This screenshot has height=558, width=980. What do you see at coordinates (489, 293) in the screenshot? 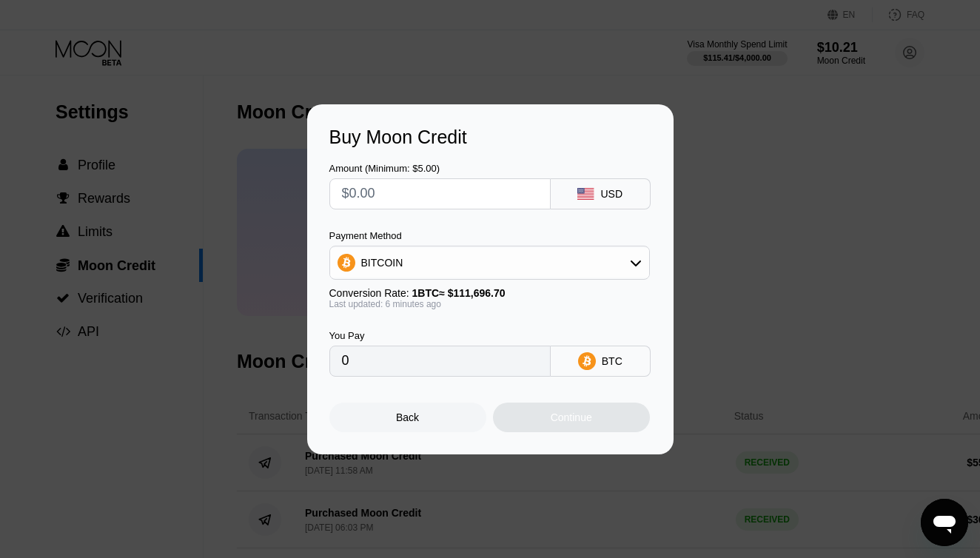
I see `div: Conversion Rate:` at bounding box center [489, 293].